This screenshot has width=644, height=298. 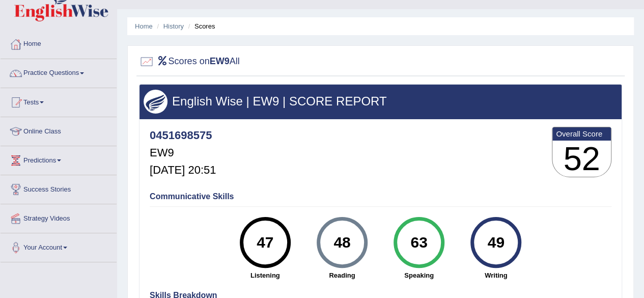 I want to click on a: Strategy Videos, so click(x=58, y=217).